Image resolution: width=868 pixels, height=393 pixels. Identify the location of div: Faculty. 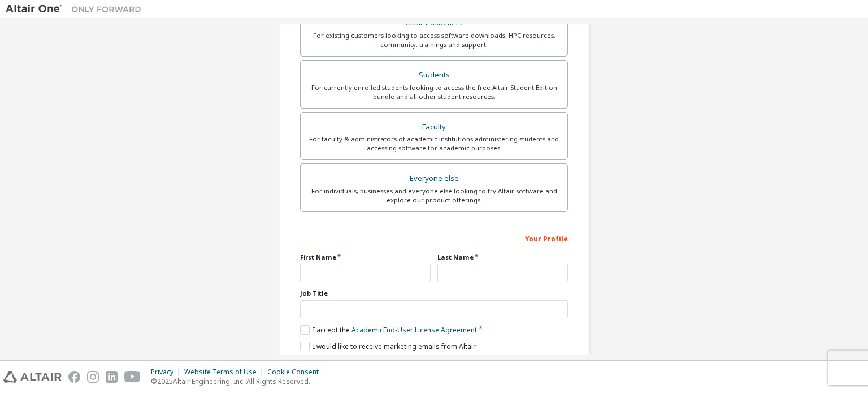
(434, 128).